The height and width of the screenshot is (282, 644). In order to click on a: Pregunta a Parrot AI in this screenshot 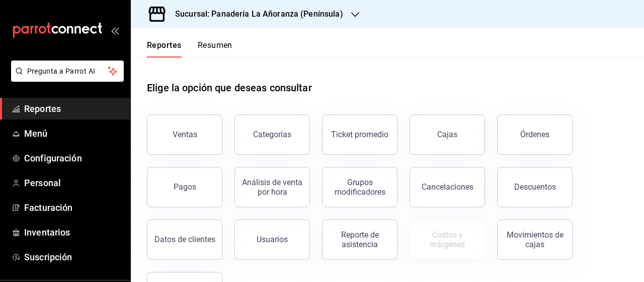, I will do `click(65, 78)`.